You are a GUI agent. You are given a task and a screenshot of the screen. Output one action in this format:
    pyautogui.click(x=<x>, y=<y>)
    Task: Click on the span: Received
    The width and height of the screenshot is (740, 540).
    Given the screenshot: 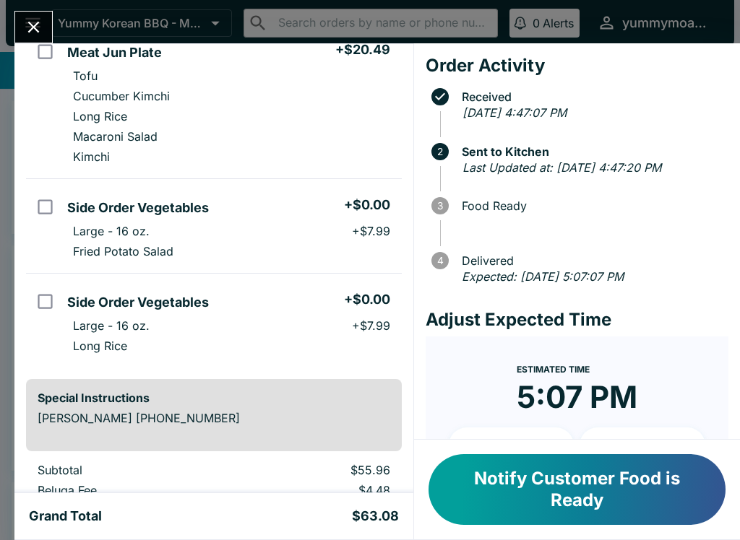 What is the action you would take?
    pyautogui.click(x=591, y=97)
    